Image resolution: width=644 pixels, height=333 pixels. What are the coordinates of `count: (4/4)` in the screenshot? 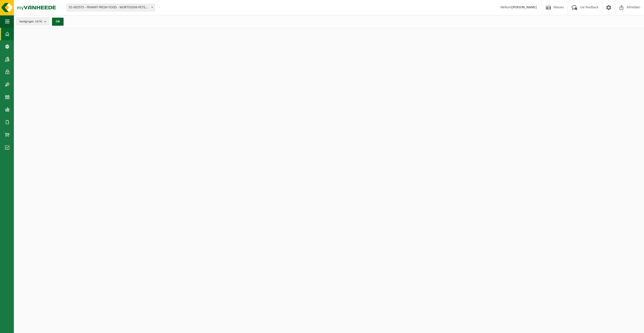 It's located at (39, 22).